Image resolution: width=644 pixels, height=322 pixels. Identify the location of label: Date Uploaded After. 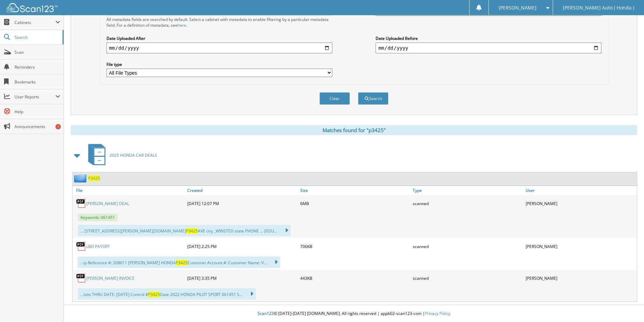
(219, 38).